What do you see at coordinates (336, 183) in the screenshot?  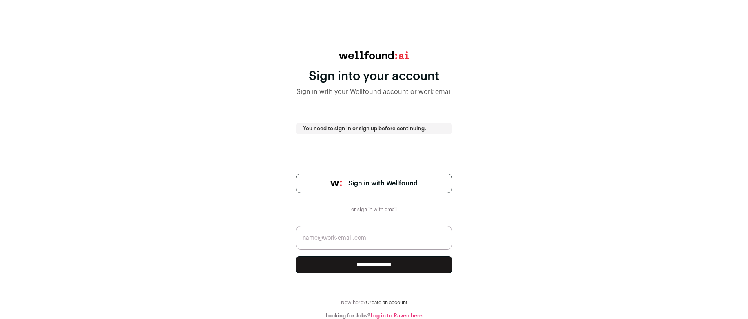 I see `img: wellfound-symbol-flush-black-fb3c872781a75f747ccb3a119075da62bfe97bd399995f84a933054e44a575c4.png` at bounding box center [336, 183].